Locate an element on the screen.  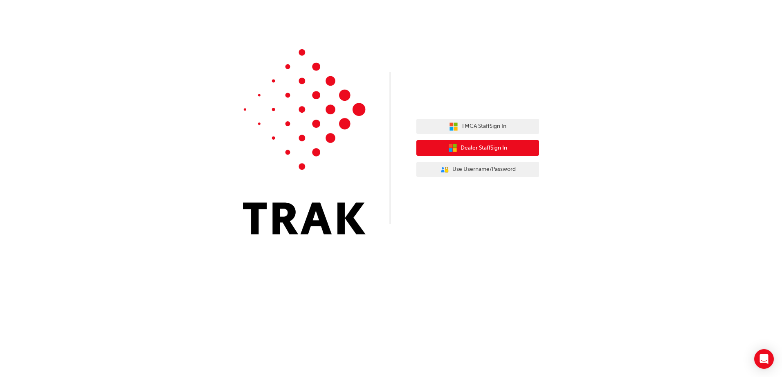
img: Trak is located at coordinates (304, 142).